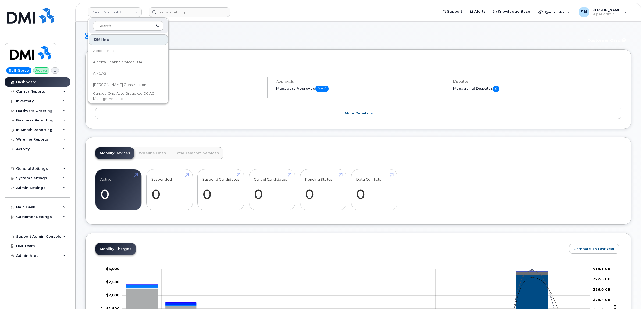 This screenshot has width=644, height=309. I want to click on a: Mobility Devices, so click(115, 153).